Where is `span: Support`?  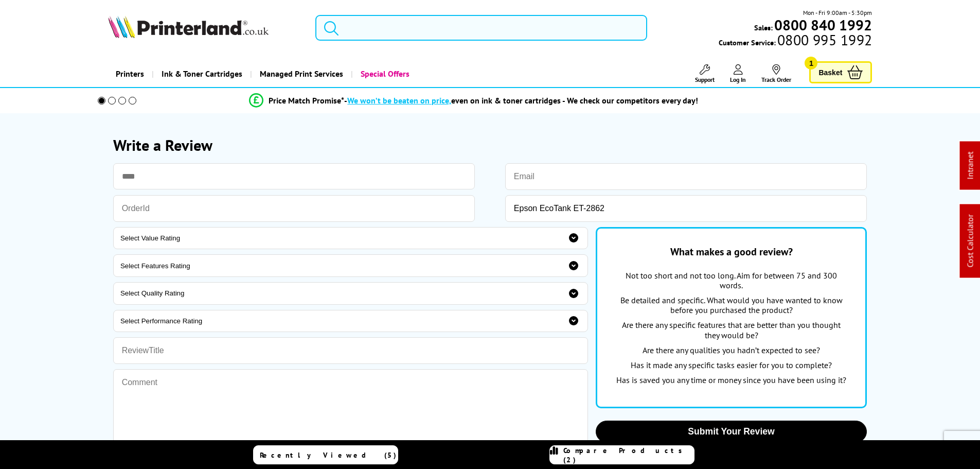
span: Support is located at coordinates (705, 79).